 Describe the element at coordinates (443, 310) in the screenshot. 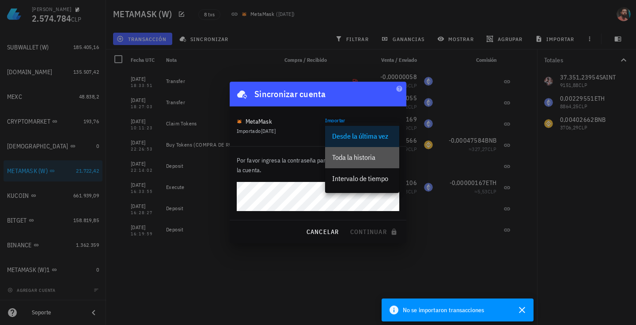

I see `span: No se importaron transacciones` at that location.